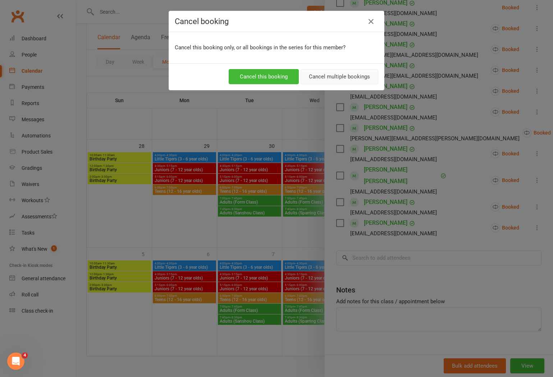 Image resolution: width=553 pixels, height=377 pixels. I want to click on p: Cancel this booking only, or all bookings in the series for this member?, so click(276, 47).